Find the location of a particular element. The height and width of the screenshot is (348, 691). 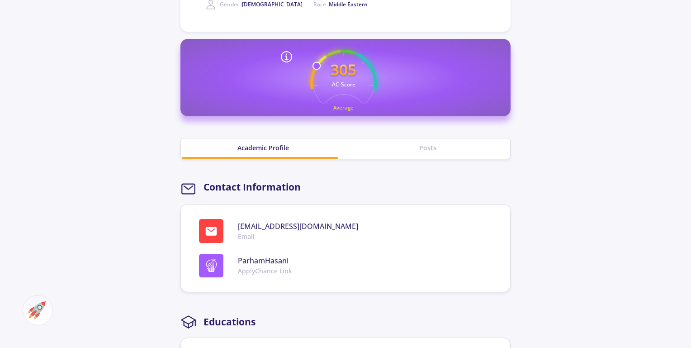

div: Academic Profile is located at coordinates (263, 147).